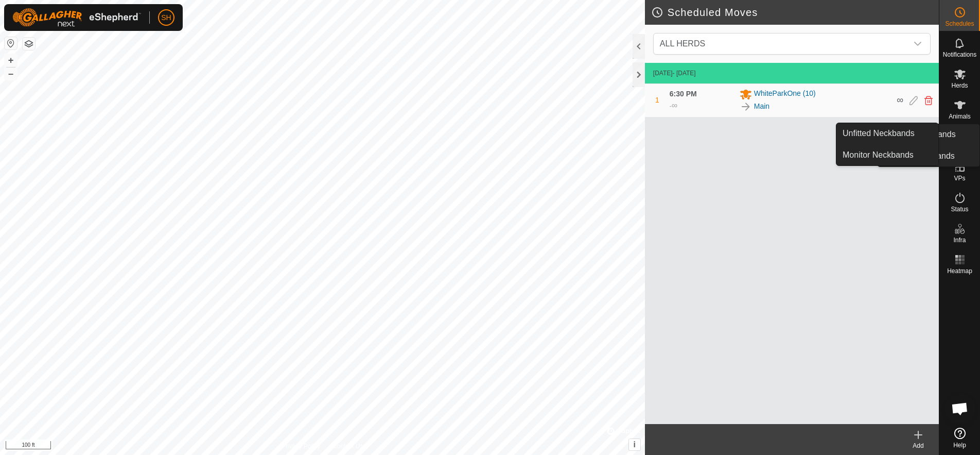 This screenshot has width=980, height=455. What do you see at coordinates (762, 106) in the screenshot?
I see `a: Main` at bounding box center [762, 106].